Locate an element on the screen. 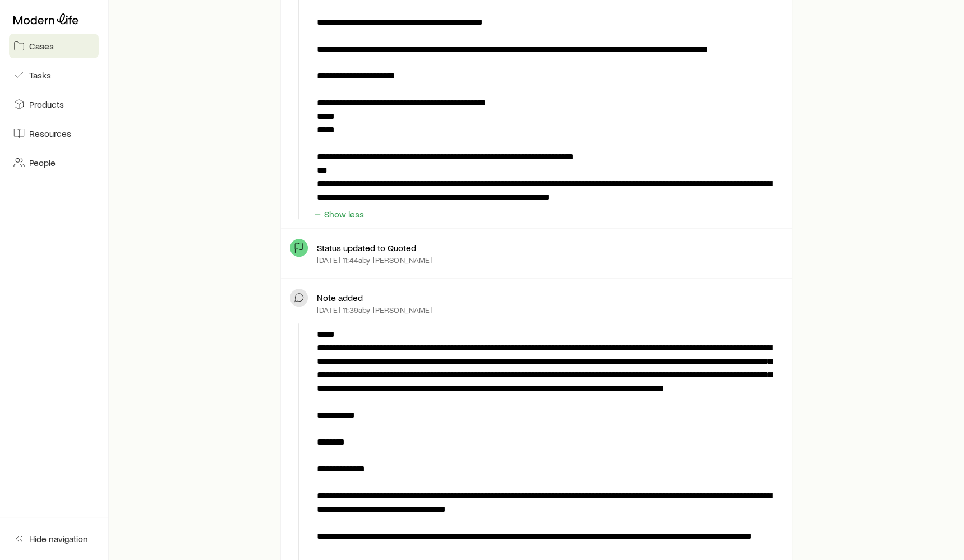  span: Resources is located at coordinates (50, 133).